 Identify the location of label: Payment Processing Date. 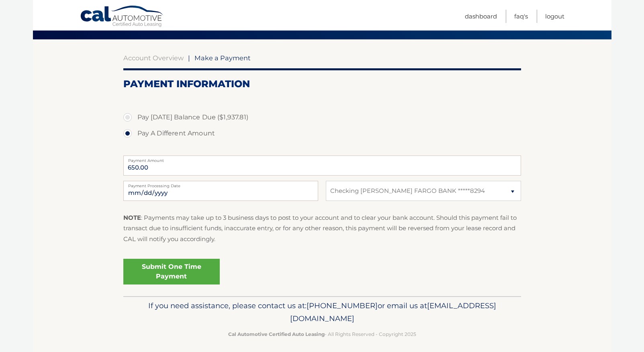
(220, 184).